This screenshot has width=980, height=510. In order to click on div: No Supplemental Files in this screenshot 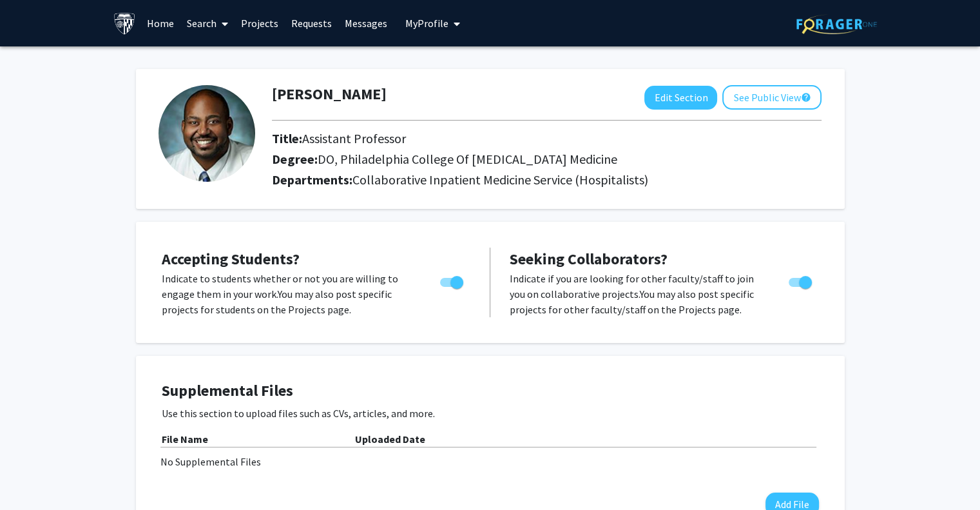, I will do `click(490, 462)`.